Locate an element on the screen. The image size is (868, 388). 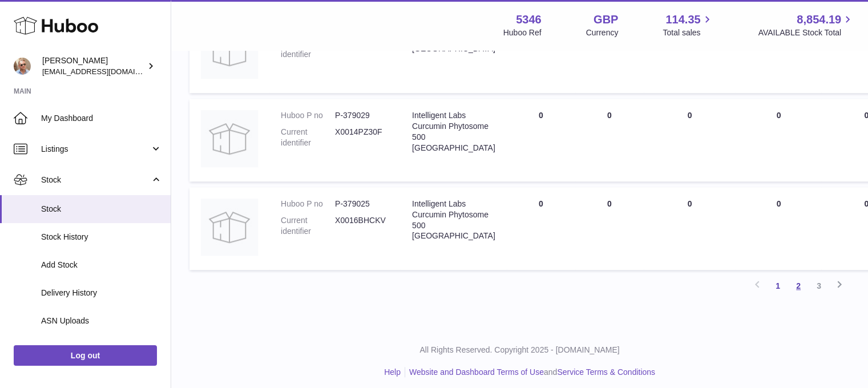
span: 114.35 is located at coordinates (683, 20).